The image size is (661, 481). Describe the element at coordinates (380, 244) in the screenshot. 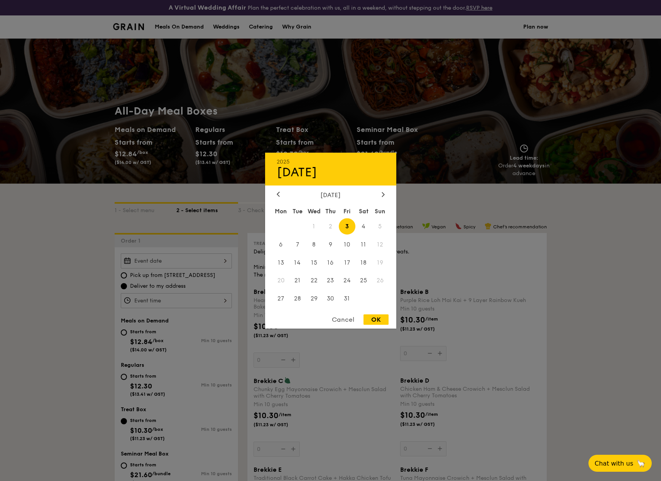

I see `span: 12` at that location.